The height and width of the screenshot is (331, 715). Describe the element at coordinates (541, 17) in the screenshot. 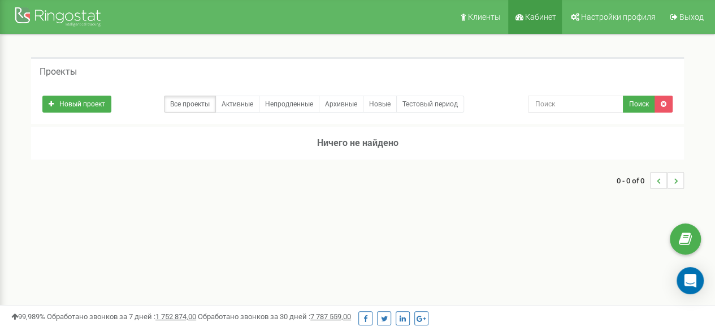

I see `span: Кабинет` at that location.